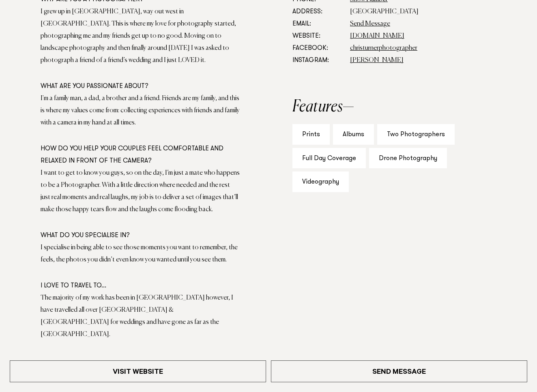 Image resolution: width=537 pixels, height=392 pixels. I want to click on dt: Facebook:, so click(318, 48).